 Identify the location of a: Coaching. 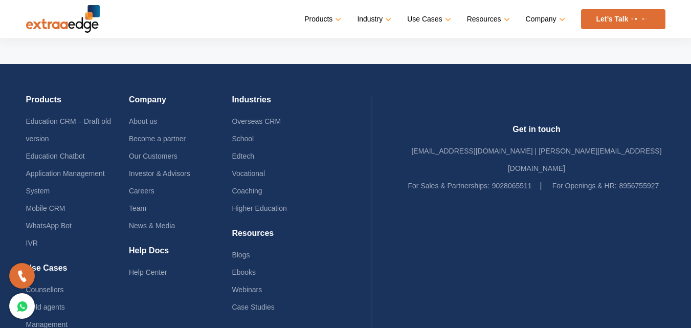
(246, 191).